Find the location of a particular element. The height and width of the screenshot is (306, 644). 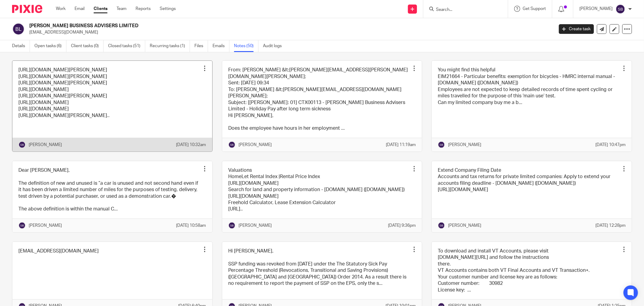

a: Client tasks (0) is located at coordinates (87, 46).